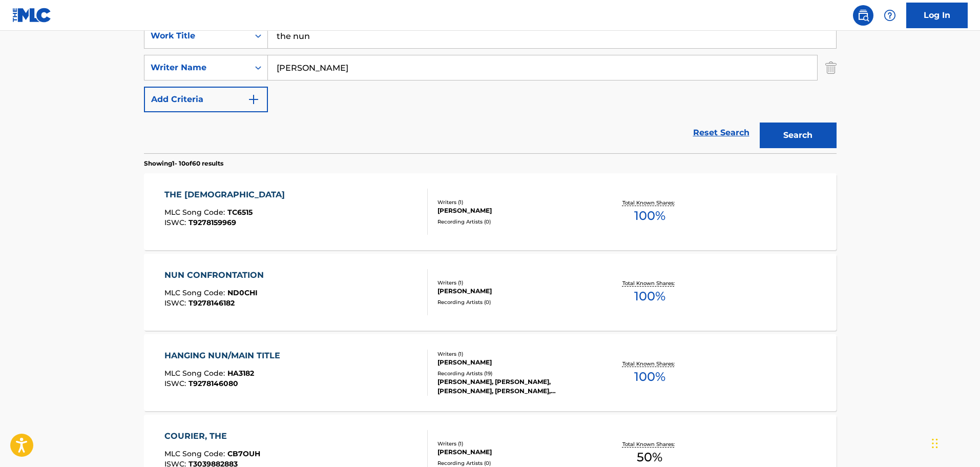 The image size is (980, 467). Describe the element at coordinates (197, 68) in the screenshot. I see `div: Writer Name` at that location.